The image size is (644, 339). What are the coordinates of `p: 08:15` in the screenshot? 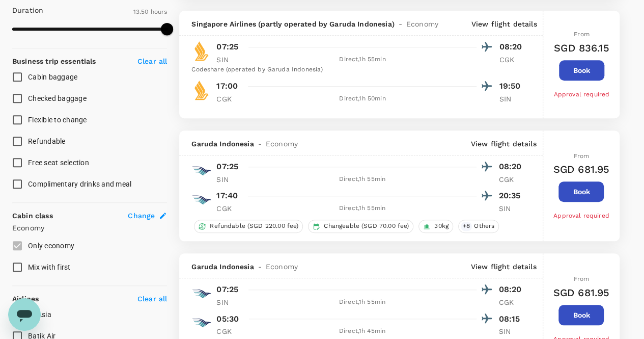 It's located at (512, 319).